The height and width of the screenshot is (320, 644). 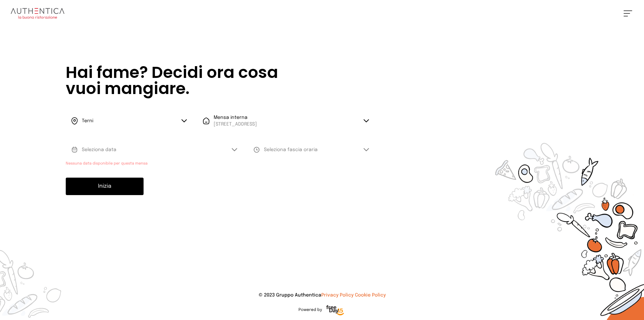 I want to click on img: logo-freeday.3e08031.png, so click(x=335, y=310).